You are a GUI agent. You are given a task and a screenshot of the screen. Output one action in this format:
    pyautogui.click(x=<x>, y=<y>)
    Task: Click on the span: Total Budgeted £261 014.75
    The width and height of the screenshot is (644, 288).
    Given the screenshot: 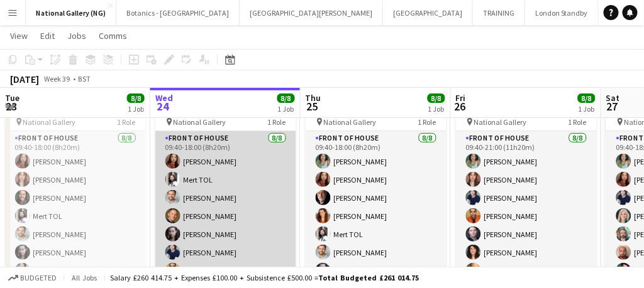 What is the action you would take?
    pyautogui.click(x=369, y=278)
    